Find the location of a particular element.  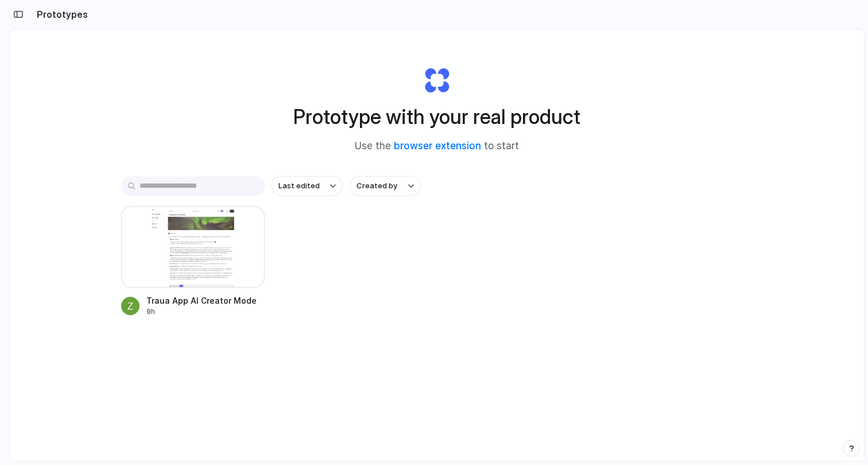

button: Last edited is located at coordinates (307, 186).